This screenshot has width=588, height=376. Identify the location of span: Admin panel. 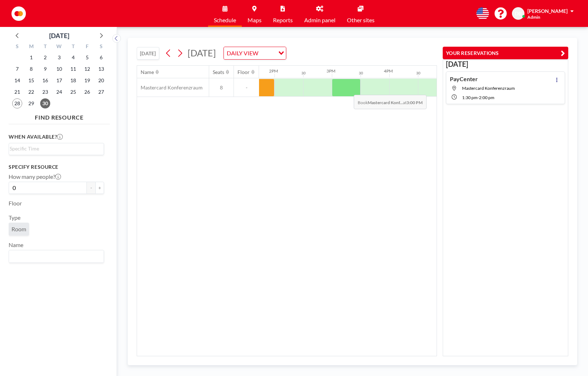
(320, 20).